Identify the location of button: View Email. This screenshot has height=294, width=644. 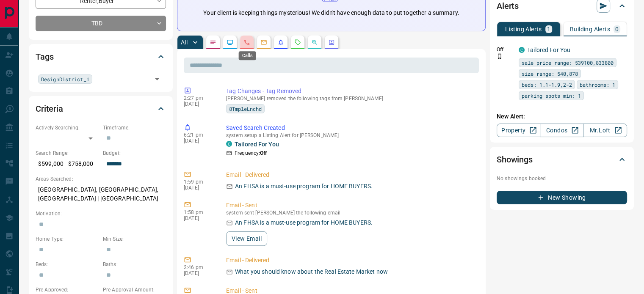
(246, 238).